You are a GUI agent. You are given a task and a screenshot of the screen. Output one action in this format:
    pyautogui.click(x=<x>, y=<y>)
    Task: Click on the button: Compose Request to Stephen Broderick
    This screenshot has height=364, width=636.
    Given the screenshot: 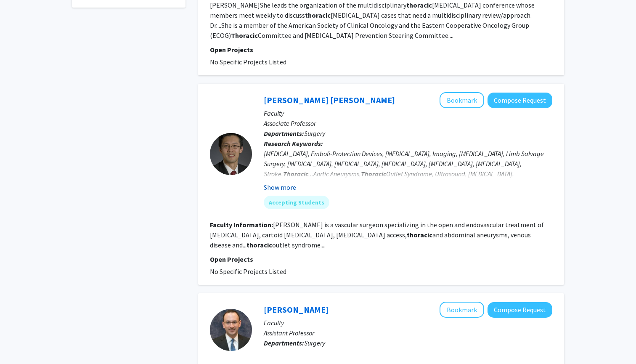 What is the action you would take?
    pyautogui.click(x=520, y=309)
    